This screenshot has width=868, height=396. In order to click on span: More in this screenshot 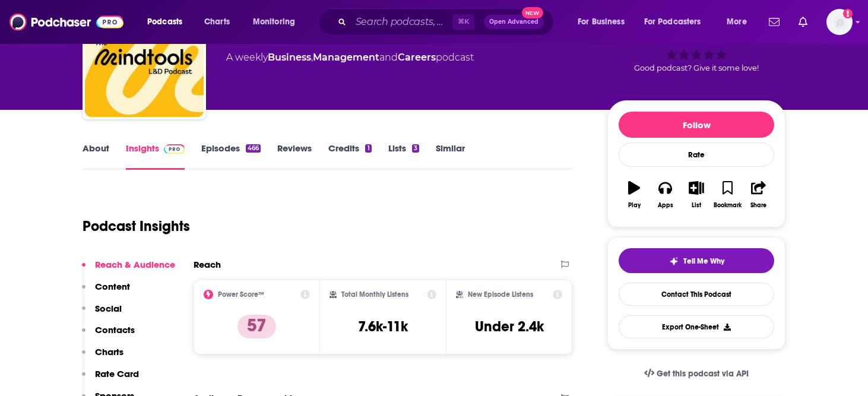, I will do `click(737, 22)`.